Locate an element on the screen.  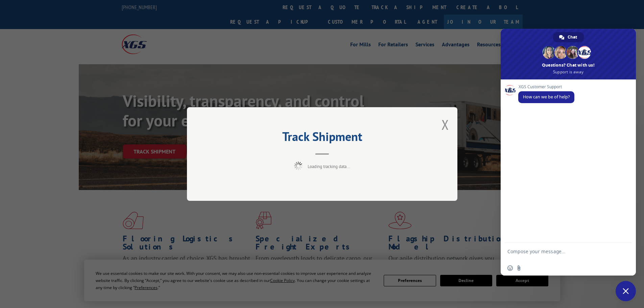
div: Chat is located at coordinates (568, 37).